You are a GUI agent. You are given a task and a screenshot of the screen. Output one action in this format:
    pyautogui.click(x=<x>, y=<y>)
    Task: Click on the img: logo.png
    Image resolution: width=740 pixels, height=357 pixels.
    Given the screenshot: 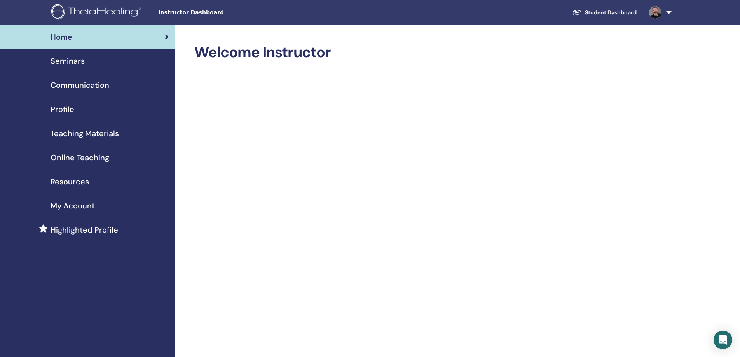 What is the action you would take?
    pyautogui.click(x=98, y=12)
    